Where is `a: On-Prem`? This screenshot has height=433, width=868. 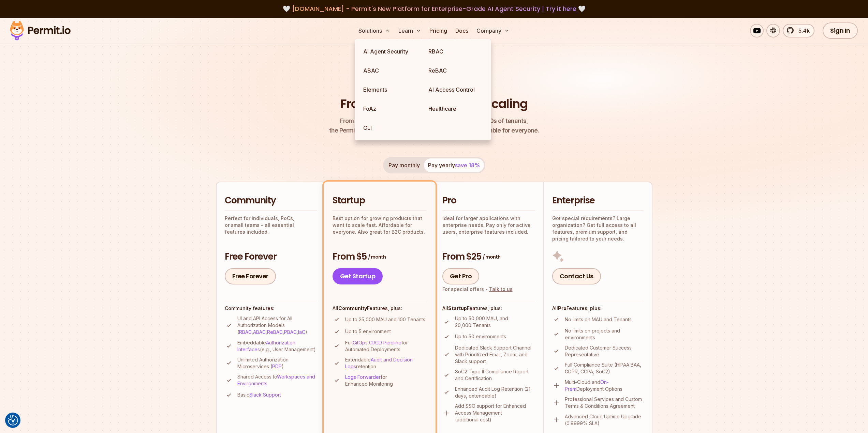 a: On-Prem is located at coordinates (586, 385).